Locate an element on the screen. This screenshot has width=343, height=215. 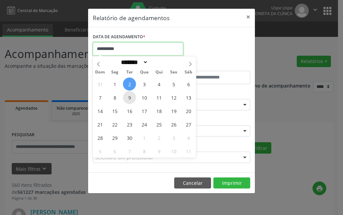
button: Imprimir is located at coordinates (232, 183).